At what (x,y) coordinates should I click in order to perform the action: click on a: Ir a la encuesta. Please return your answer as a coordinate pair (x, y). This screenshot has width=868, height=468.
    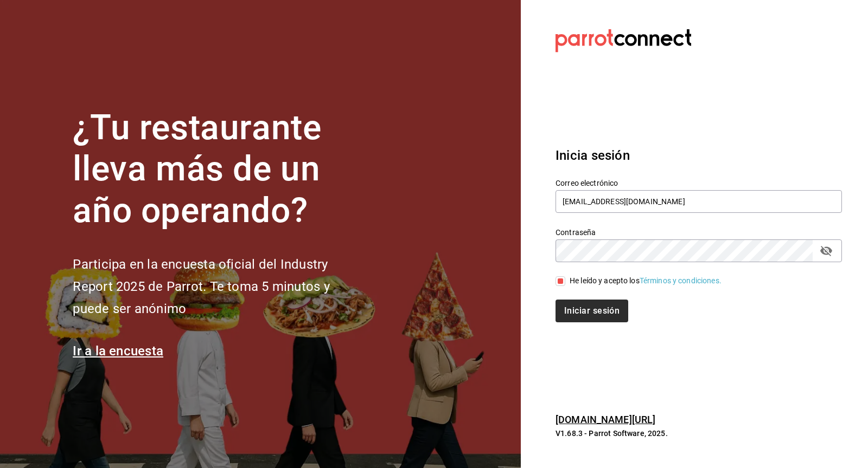
    Looking at the image, I should click on (117, 352).